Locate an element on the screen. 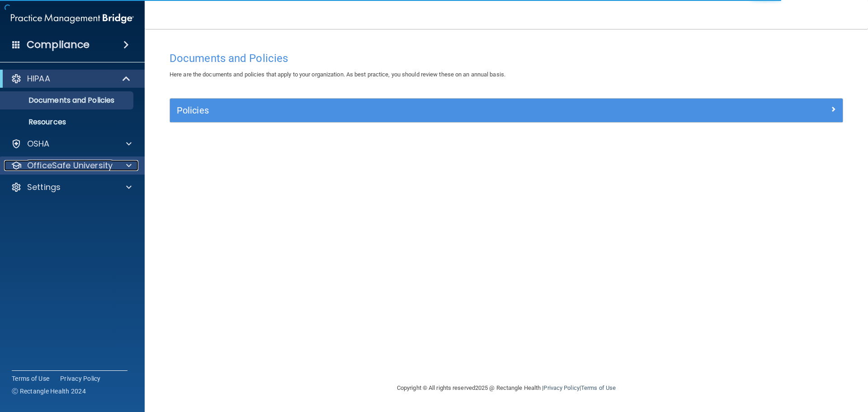 The height and width of the screenshot is (412, 868). a: Policies is located at coordinates (506, 110).